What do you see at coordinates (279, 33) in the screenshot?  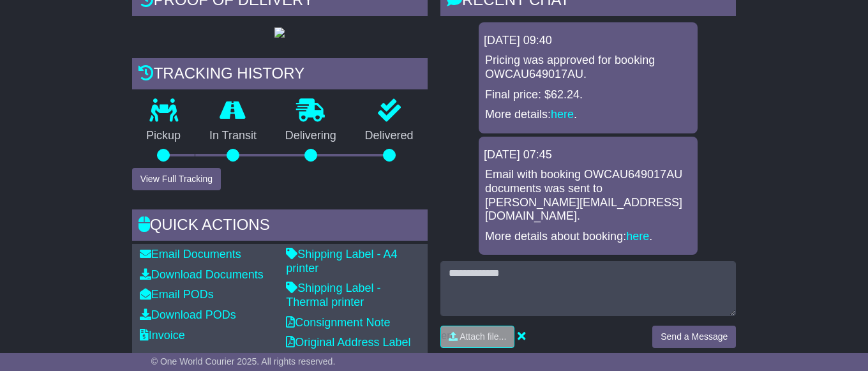 I see `img: GetPodImage` at bounding box center [279, 33].